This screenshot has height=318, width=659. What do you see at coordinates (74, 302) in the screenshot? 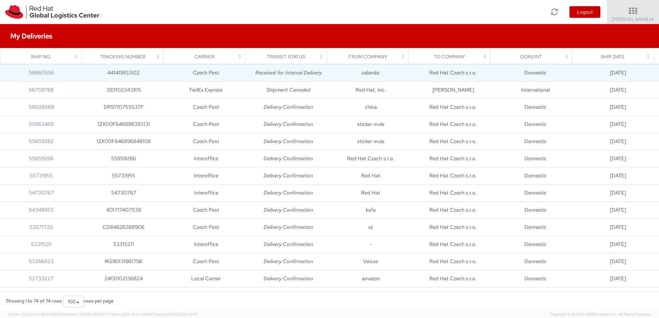
I see `button: 100` at bounding box center [74, 302].